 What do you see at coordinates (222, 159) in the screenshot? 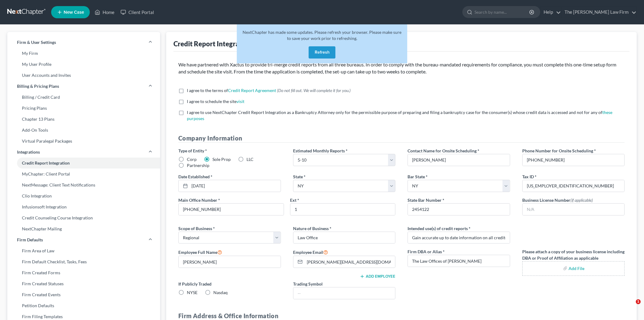
I see `span: Sole Prop` at bounding box center [222, 159].